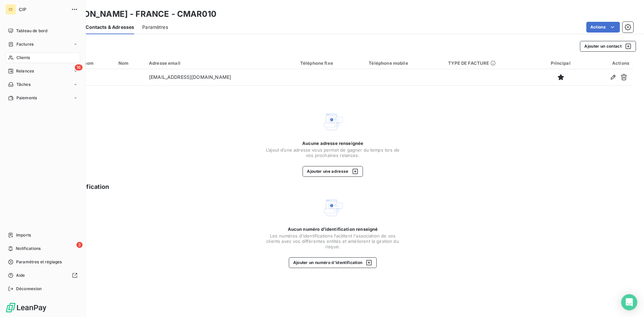 This screenshot has width=644, height=317. I want to click on span: Les numéros d'identifications facilitent l'association de vos clients avec vos différentes entité..., so click(333, 241).